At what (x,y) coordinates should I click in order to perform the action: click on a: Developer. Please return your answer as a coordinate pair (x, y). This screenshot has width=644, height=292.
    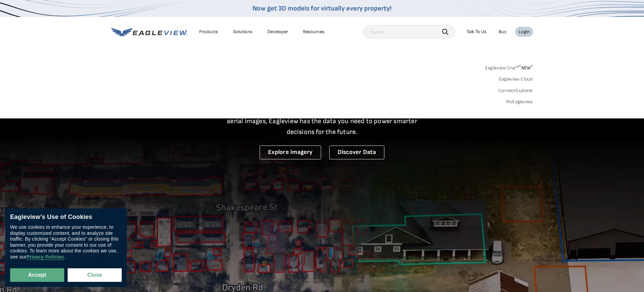
    Looking at the image, I should click on (277, 31).